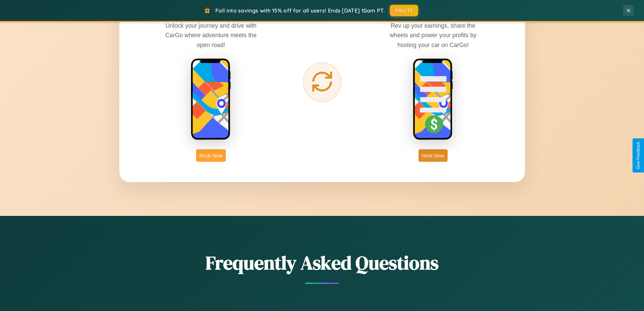 Image resolution: width=644 pixels, height=311 pixels. I want to click on div: Give Feedback, so click(638, 155).